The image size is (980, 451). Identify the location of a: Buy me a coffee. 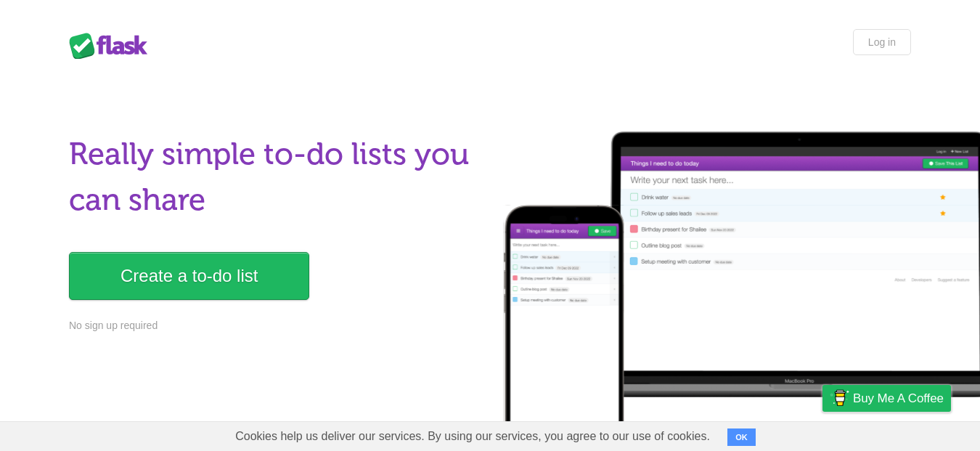
(886, 398).